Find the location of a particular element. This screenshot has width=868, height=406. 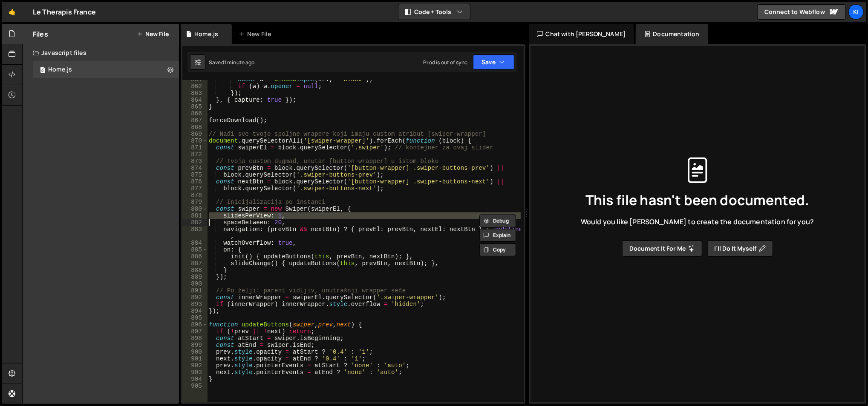

div: Le Therapis France is located at coordinates (64, 12).